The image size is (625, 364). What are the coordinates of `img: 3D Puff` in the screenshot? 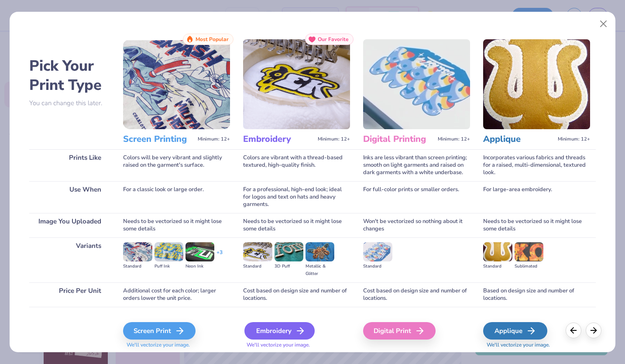 It's located at (289, 252).